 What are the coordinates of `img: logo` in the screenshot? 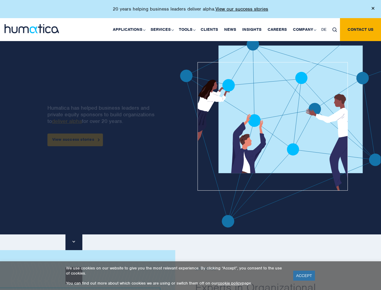 It's located at (32, 29).